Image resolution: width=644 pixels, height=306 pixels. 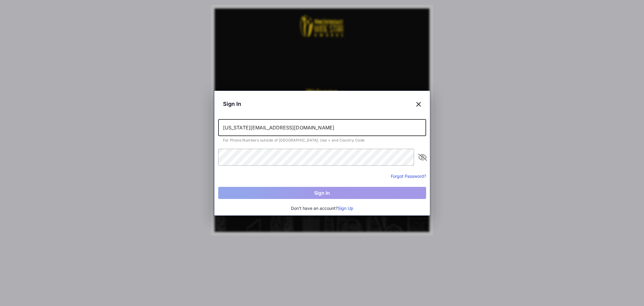 I want to click on span: Sign In, so click(x=232, y=103).